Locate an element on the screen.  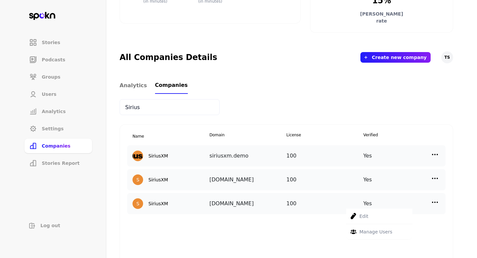
h2: All Companies Details is located at coordinates (168, 57).